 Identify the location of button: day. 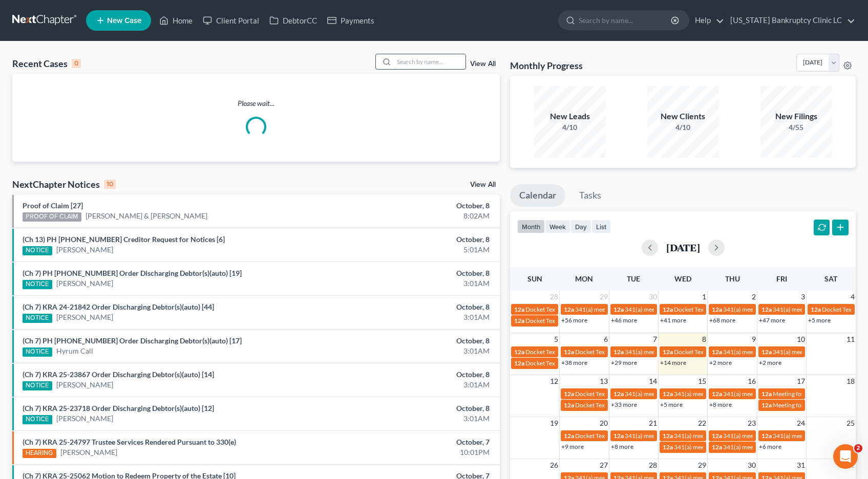
(581, 226).